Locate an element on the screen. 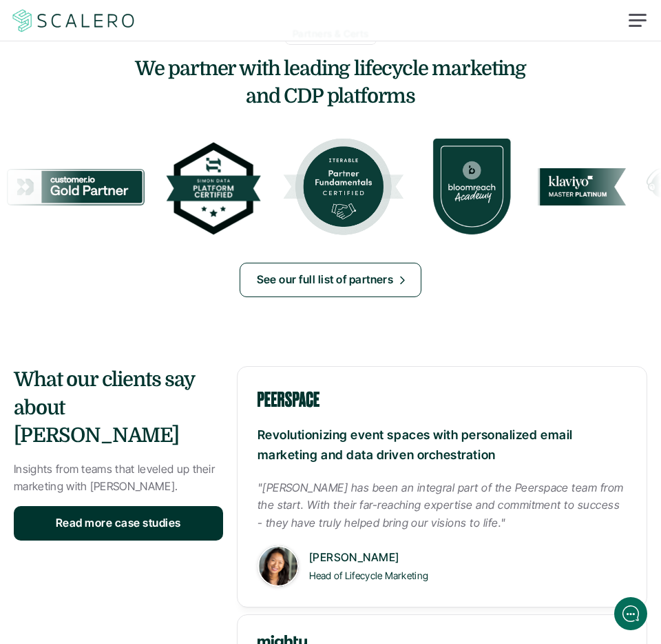  a: See our full list of partners is located at coordinates (330, 280).